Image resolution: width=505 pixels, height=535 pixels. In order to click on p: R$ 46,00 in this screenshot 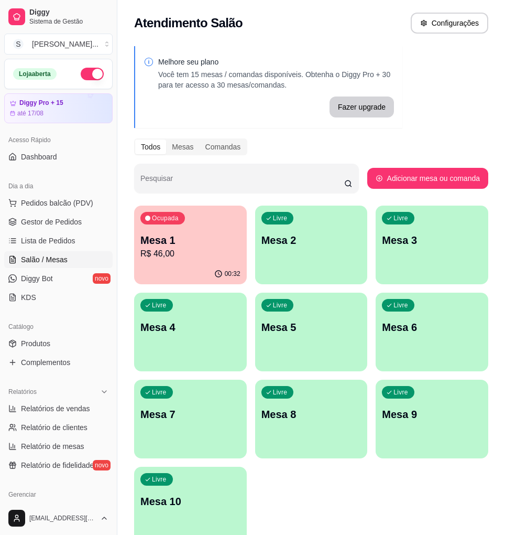, I will do `click(190, 254)`.